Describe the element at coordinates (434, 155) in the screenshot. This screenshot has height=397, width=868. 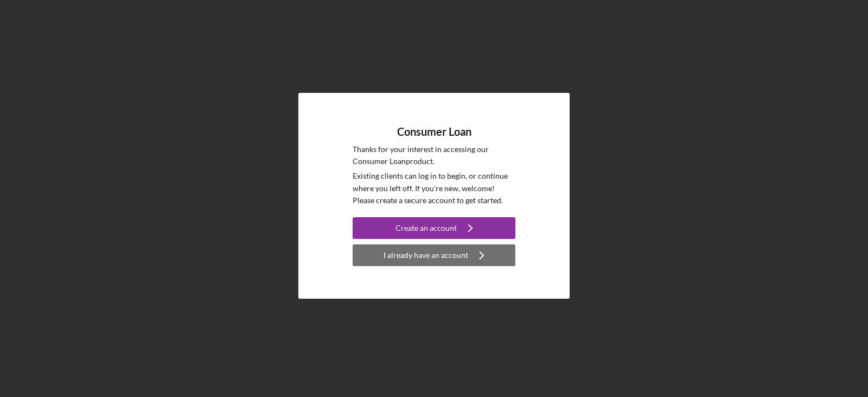
I see `p: Thanks for your interest in accessing our Consumer Loan product.` at that location.